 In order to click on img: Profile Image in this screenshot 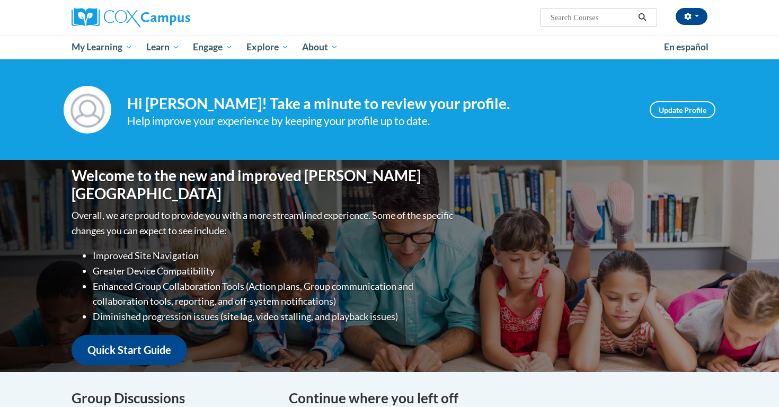, I will do `click(87, 110)`.